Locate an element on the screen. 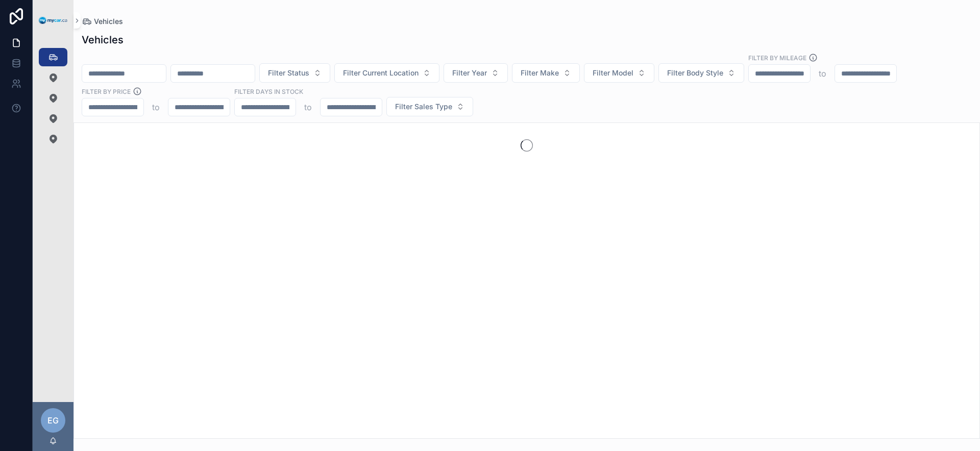 This screenshot has height=451, width=980. label: Filter Days In Stock is located at coordinates (268, 91).